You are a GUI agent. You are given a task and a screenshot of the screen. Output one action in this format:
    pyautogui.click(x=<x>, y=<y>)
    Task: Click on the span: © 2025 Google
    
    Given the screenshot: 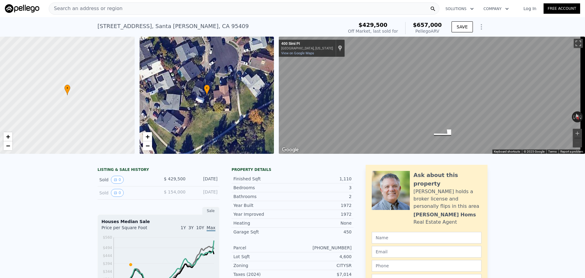 What is the action you would take?
    pyautogui.click(x=534, y=151)
    